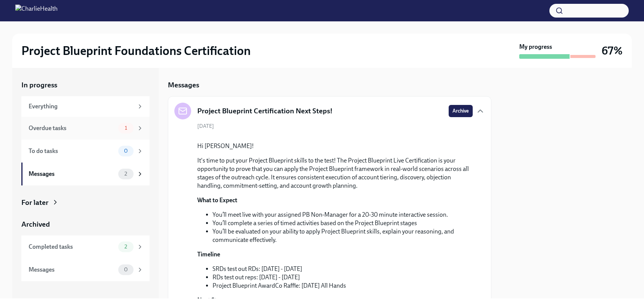 The height and width of the screenshot is (306, 644). I want to click on div: Overdue tasks, so click(72, 129).